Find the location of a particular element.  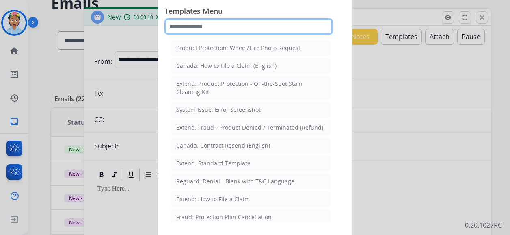

div: Reguard: Denial - Blank with T&C Language is located at coordinates (235, 181).